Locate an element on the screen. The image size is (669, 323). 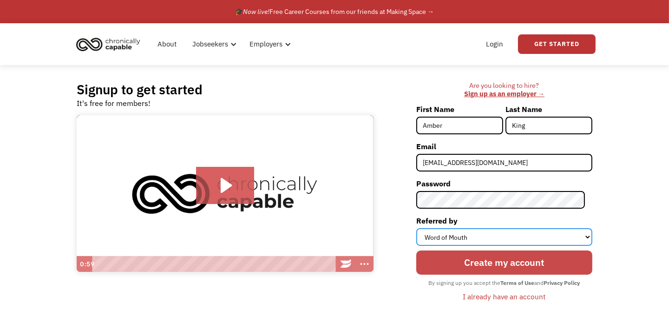
label: First Name is located at coordinates (459, 109).